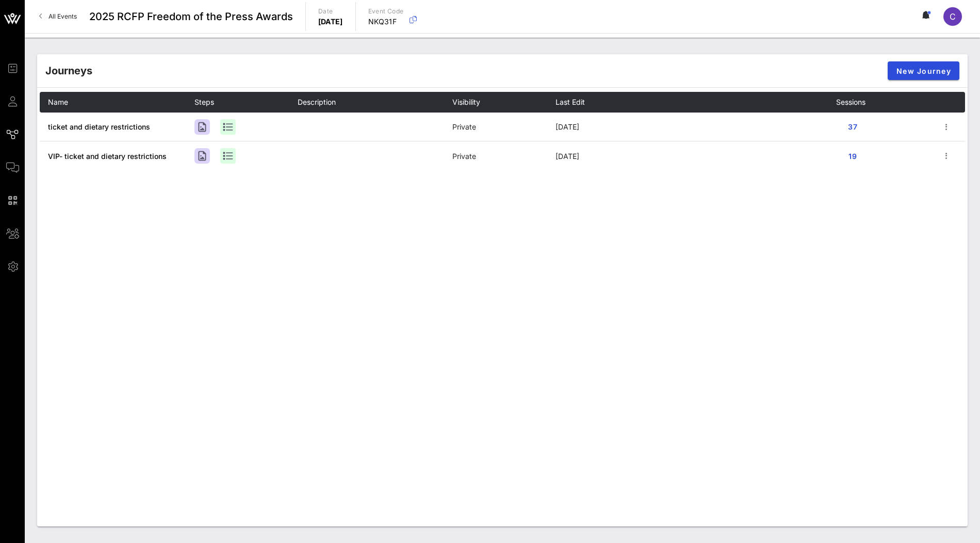 Image resolution: width=980 pixels, height=543 pixels. Describe the element at coordinates (99, 126) in the screenshot. I see `span: ticket and dietary restrictions` at that location.